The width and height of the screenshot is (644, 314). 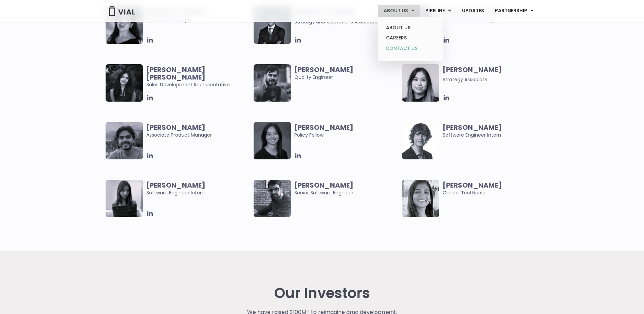 I want to click on span: Sales Development Representative, so click(x=199, y=77).